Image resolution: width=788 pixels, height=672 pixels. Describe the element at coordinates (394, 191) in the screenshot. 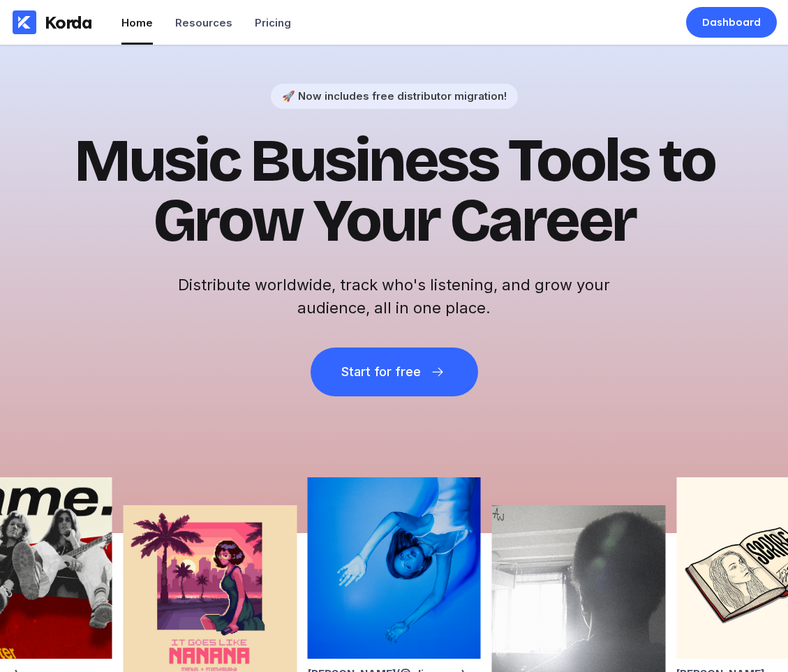

I see `h1: Music Business Tools to Grow Your Career` at that location.